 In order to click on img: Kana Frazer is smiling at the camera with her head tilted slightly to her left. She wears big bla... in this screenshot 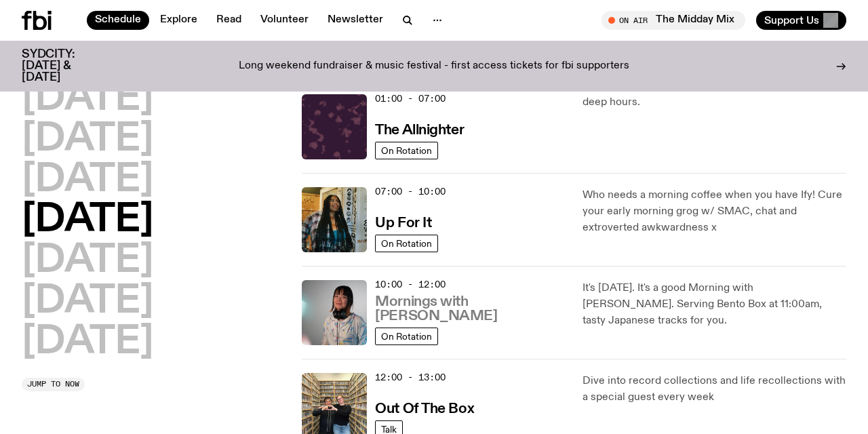, I will do `click(334, 313)`.